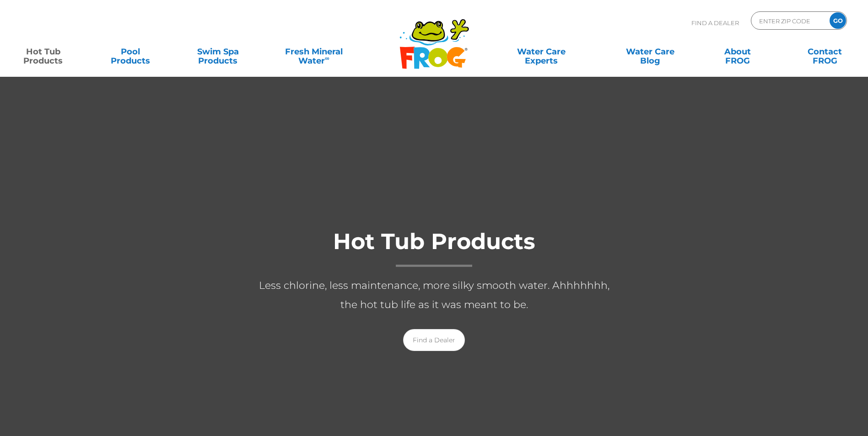 The height and width of the screenshot is (436, 868). Describe the element at coordinates (789, 20) in the screenshot. I see `input: Zip Code Form` at that location.